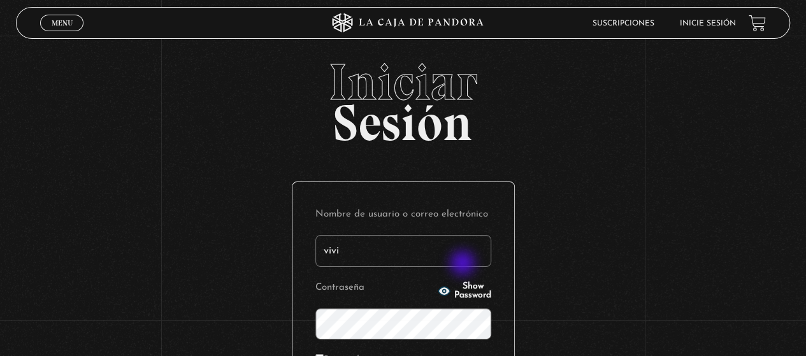 Image resolution: width=806 pixels, height=356 pixels. What do you see at coordinates (403, 98) in the screenshot?
I see `h2: Sesión` at bounding box center [403, 98].